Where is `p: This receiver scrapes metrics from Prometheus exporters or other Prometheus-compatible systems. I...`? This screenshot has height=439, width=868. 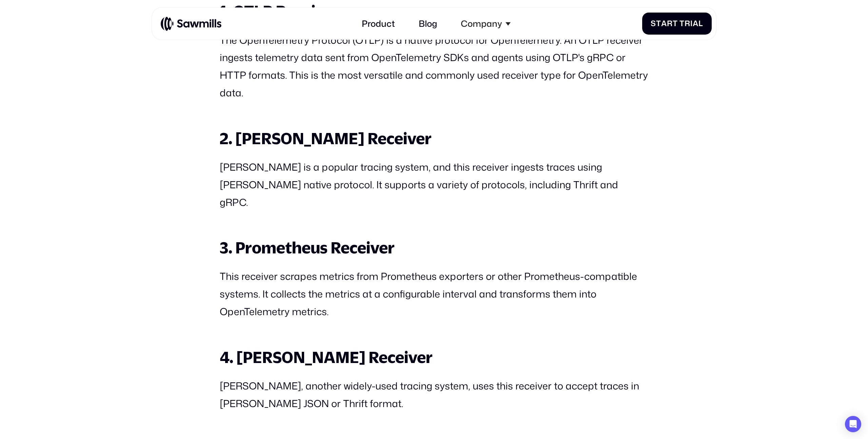
p: This receiver scrapes metrics from Prometheus exporters or other Prometheus-compatible systems. I... is located at coordinates (434, 294).